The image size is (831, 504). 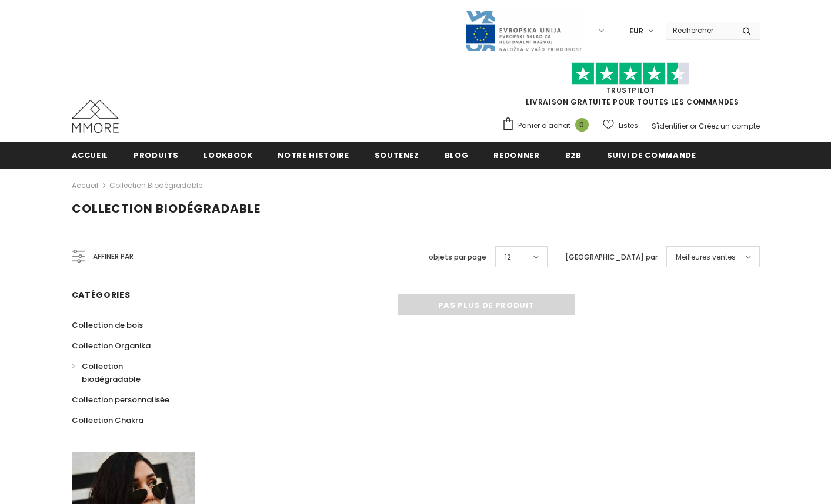 I want to click on span: Lookbook, so click(x=227, y=155).